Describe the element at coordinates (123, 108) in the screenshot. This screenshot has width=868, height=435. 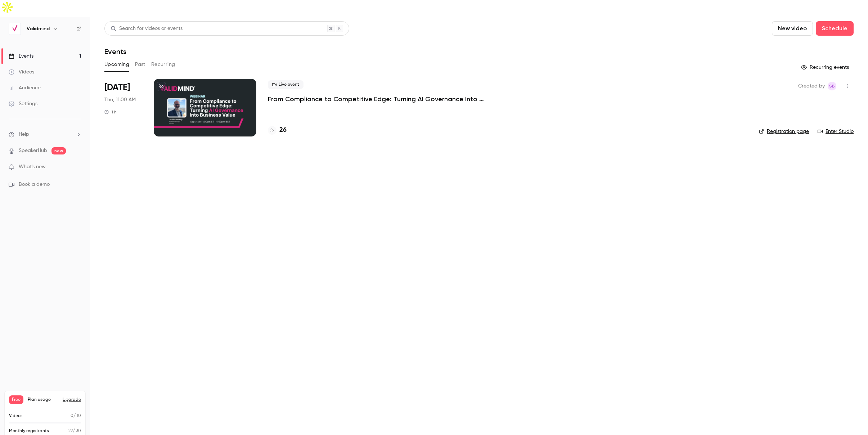
I see `div: Sep 4 Thu, 11:00 AM (America/Toronto)` at that location.